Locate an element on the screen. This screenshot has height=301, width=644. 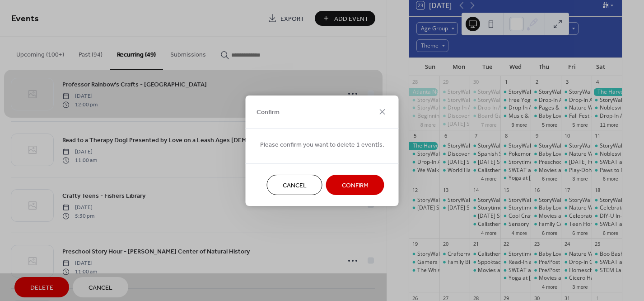
button: Cancel is located at coordinates (294, 184).